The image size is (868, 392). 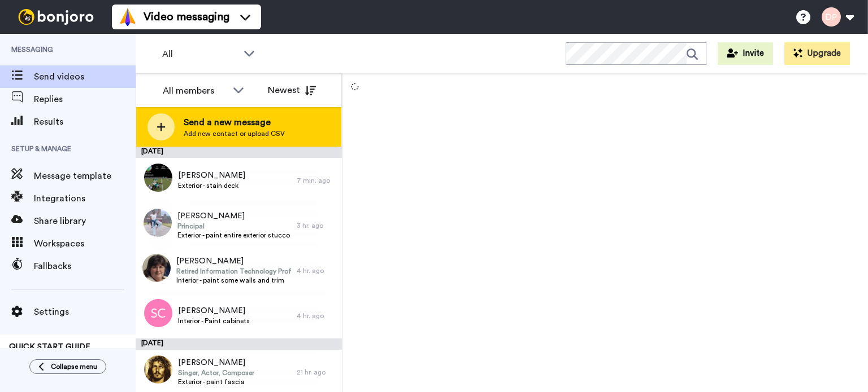 I want to click on span: Exterior - paint entire exterior stucco and trim, so click(x=234, y=235).